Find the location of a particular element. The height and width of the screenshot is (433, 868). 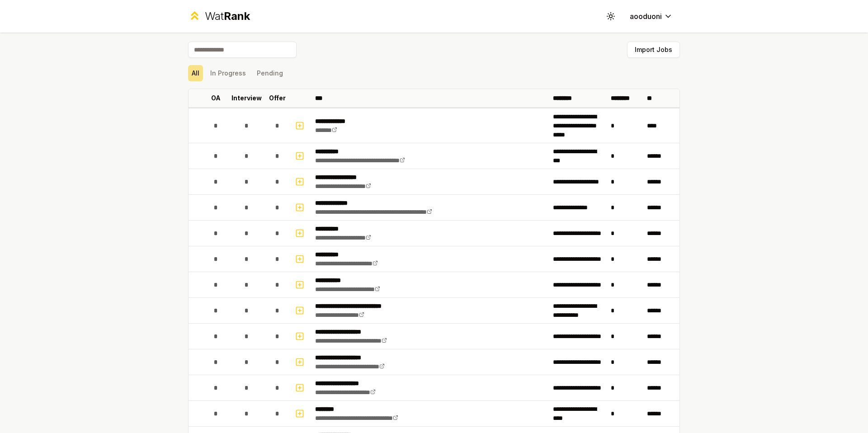

button: Pending is located at coordinates (269, 73).